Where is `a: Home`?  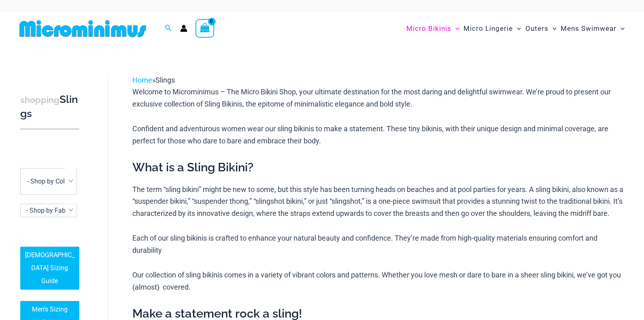
a: Home is located at coordinates (142, 80).